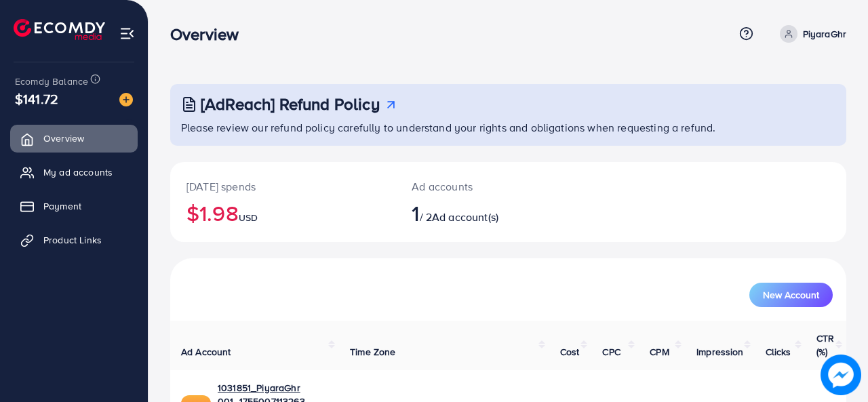  Describe the element at coordinates (825, 345) in the screenshot. I see `span: CTR (%)` at that location.